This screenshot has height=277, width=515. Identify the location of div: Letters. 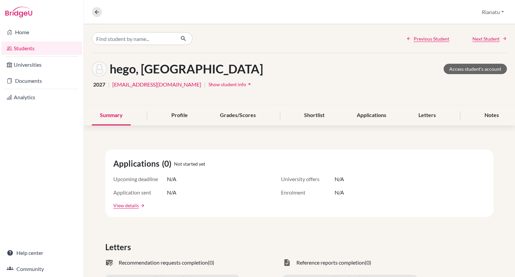
(427, 115).